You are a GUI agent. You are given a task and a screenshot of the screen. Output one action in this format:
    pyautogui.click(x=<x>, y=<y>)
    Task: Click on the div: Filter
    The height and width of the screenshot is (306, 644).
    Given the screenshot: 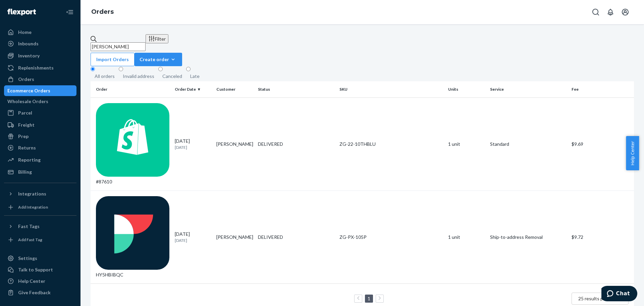 What is the action you would take?
    pyautogui.click(x=157, y=39)
    